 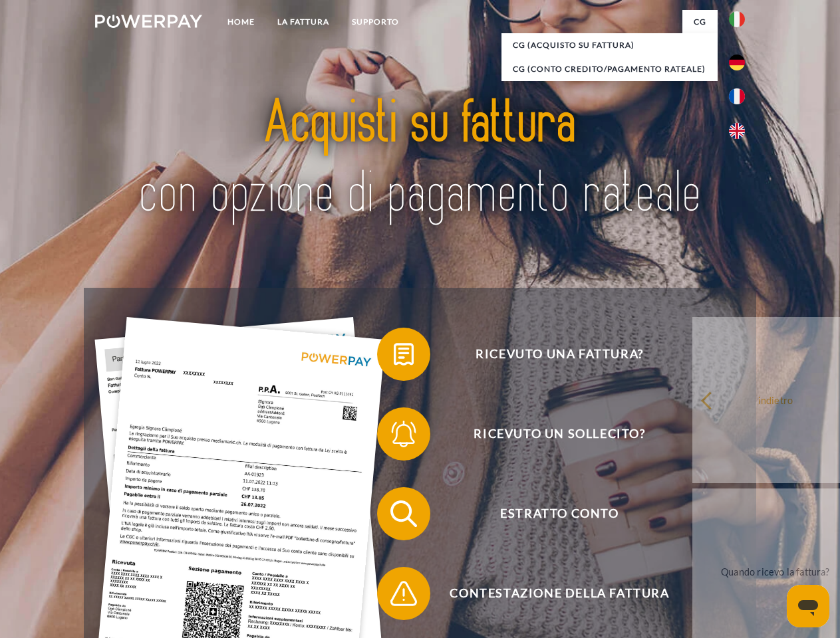 What do you see at coordinates (550, 514) in the screenshot?
I see `button: Estratto conto` at bounding box center [550, 514].